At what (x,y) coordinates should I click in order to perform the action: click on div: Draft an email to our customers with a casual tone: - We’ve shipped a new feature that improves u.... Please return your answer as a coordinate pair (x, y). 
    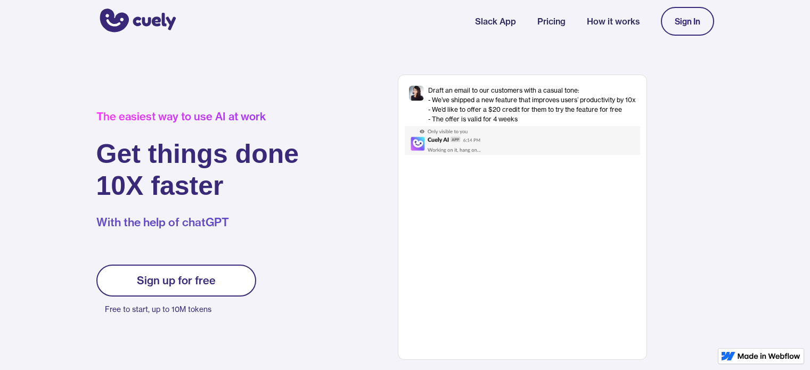
    Looking at the image, I should click on (532, 105).